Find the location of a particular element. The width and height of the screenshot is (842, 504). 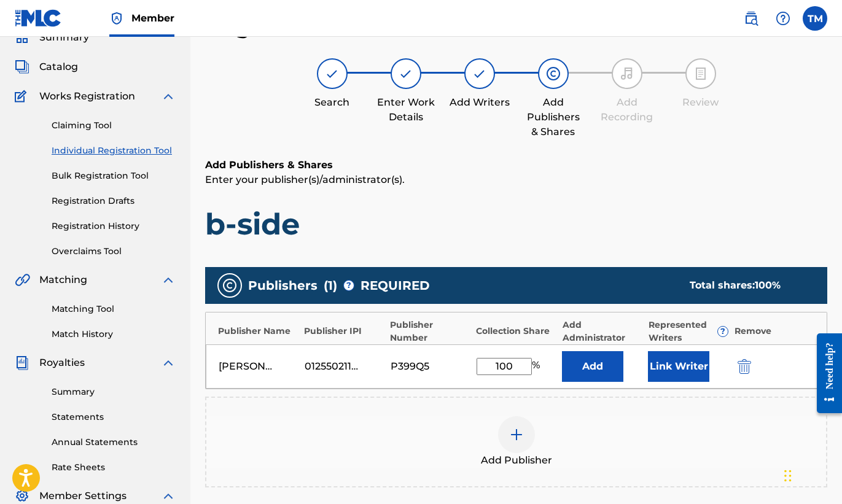

span: Member Settings is located at coordinates (83, 496).